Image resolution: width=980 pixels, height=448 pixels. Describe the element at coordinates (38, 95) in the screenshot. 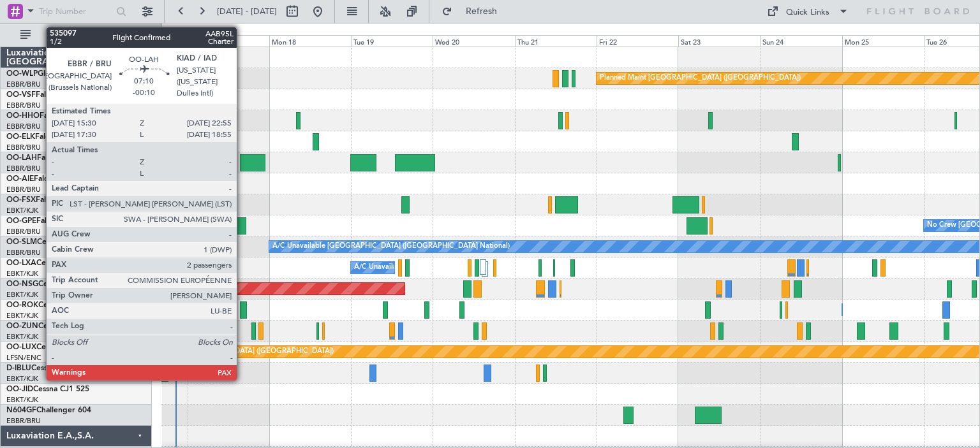

I see `a: OO-VSFFalcon 8X` at that location.